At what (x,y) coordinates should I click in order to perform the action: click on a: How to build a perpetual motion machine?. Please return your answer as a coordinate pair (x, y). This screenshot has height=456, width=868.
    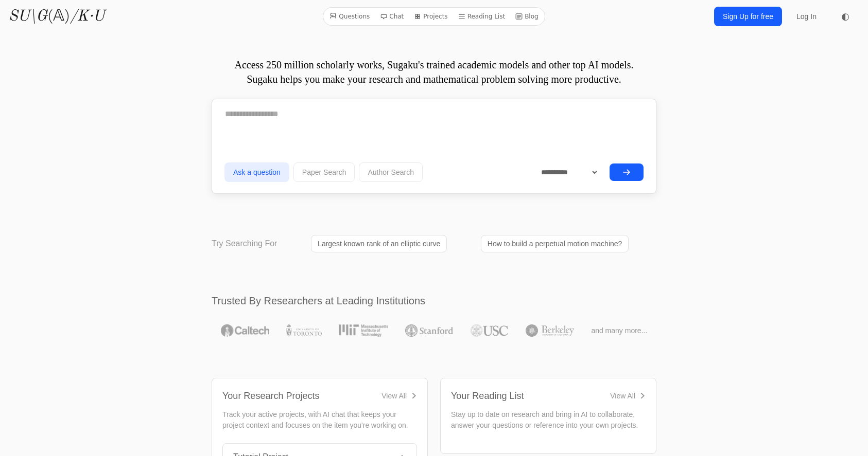
    Looking at the image, I should click on (555, 244).